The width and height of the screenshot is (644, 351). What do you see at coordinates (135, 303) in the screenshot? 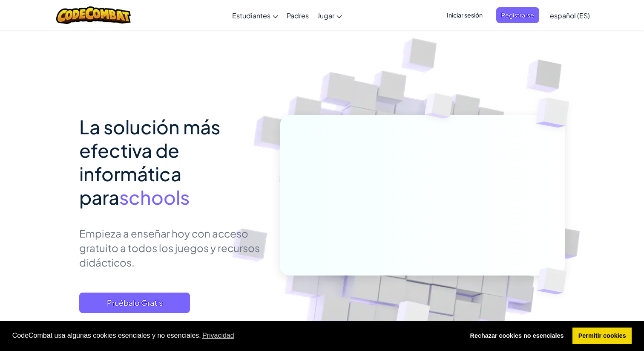
I see `span: Pruébalo Gratis` at bounding box center [135, 303].